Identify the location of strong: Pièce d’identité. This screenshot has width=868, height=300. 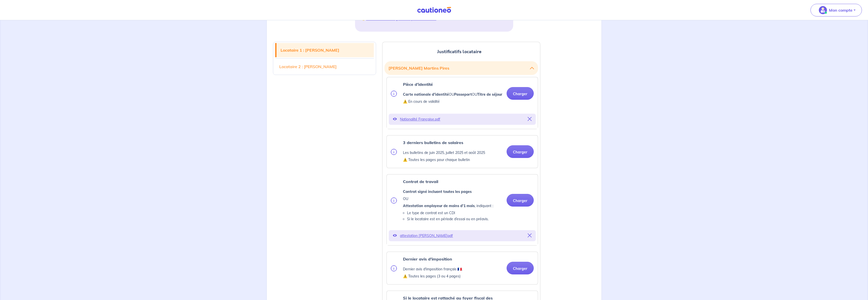
(418, 84).